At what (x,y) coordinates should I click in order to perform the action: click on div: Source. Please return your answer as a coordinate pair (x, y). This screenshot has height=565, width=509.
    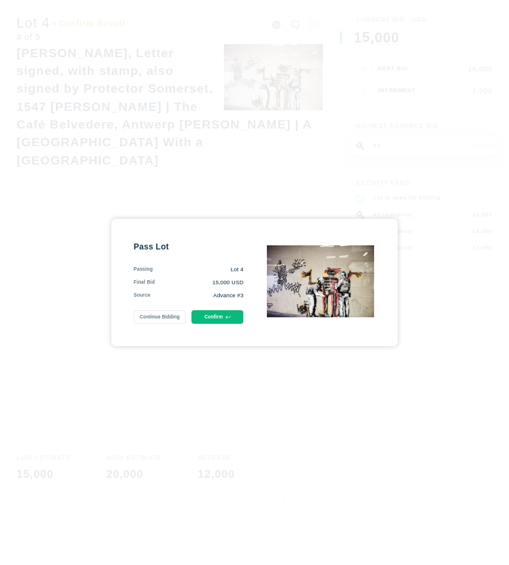
    Looking at the image, I should click on (142, 295).